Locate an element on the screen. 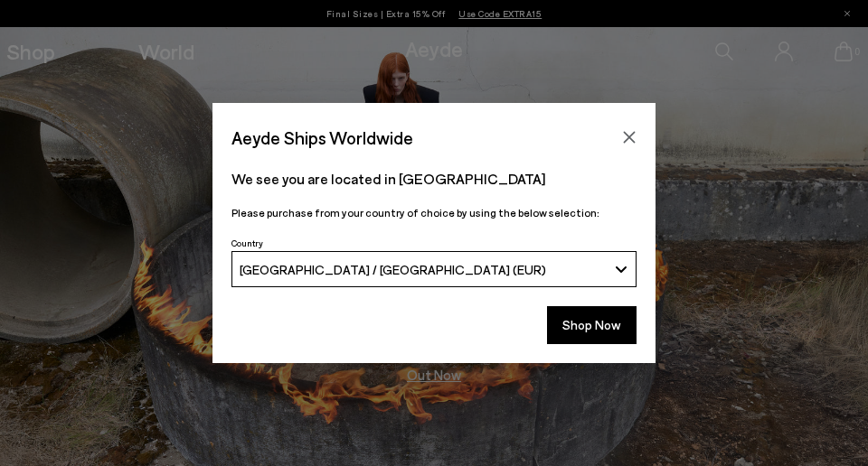 Image resolution: width=868 pixels, height=466 pixels. p: Please purchase from your country of choice by using the below selection: is located at coordinates (434, 213).